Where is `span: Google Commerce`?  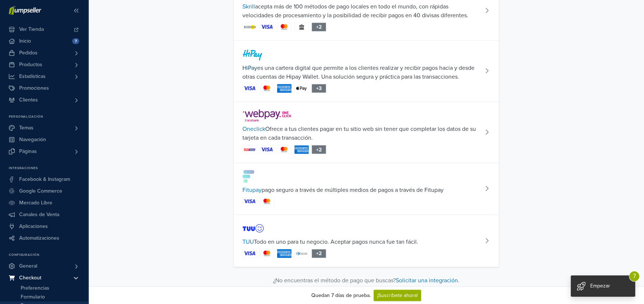 span: Google Commerce is located at coordinates (41, 191).